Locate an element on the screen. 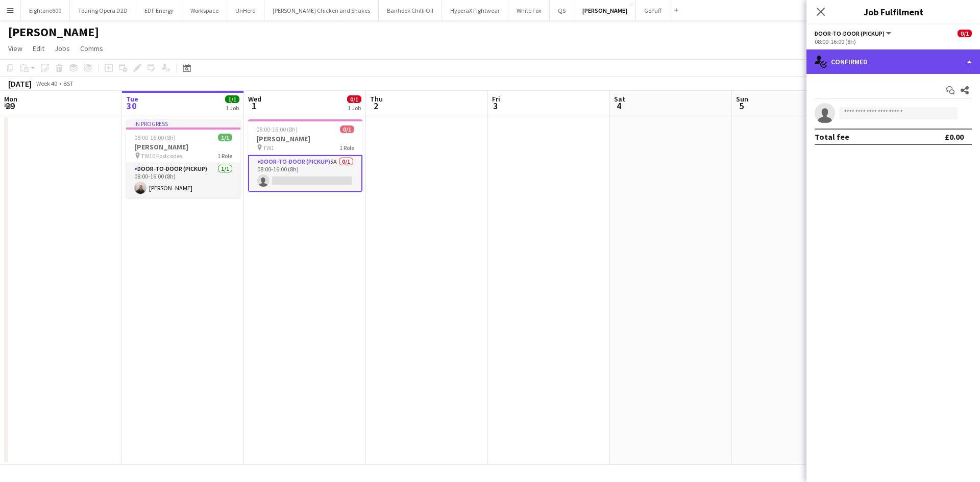 This screenshot has width=980, height=482. span: 2 is located at coordinates (376, 106).